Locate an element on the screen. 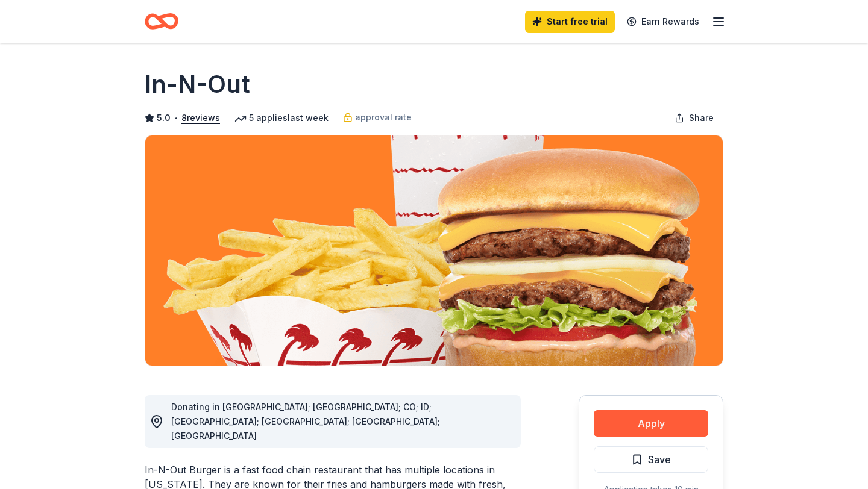 Image resolution: width=868 pixels, height=489 pixels. h1: In-N-Out is located at coordinates (197, 84).